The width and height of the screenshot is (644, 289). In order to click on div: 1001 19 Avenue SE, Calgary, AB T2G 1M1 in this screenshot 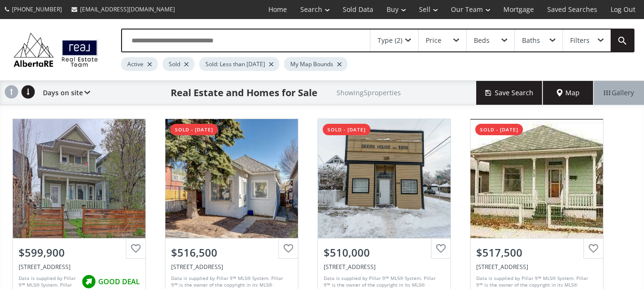, I will do `click(384, 267)`.